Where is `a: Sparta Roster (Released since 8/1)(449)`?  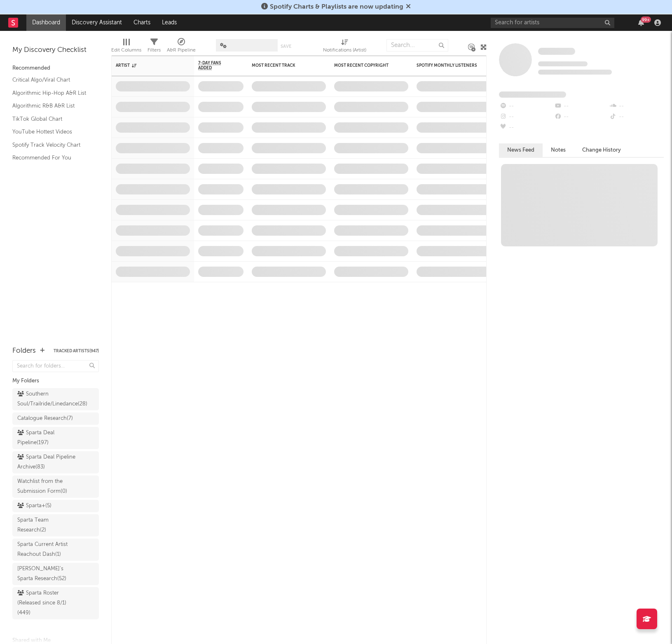
a: Sparta Roster (Released since 8/1)(449) is located at coordinates (55, 603).